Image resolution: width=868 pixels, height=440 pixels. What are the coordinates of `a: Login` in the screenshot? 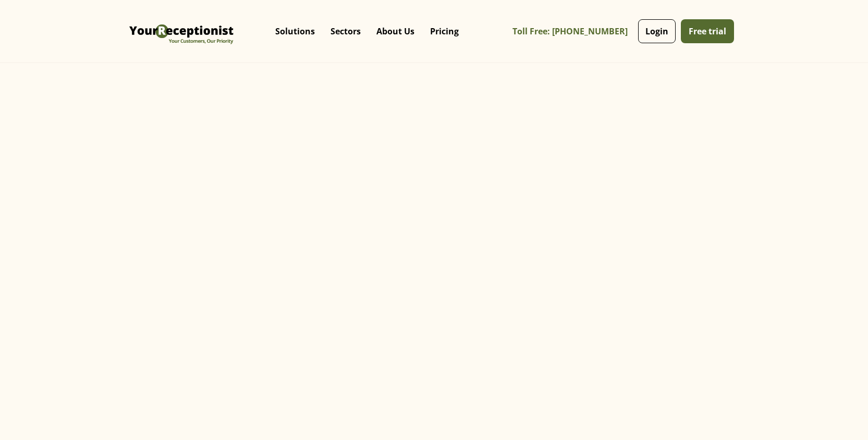 It's located at (657, 31).